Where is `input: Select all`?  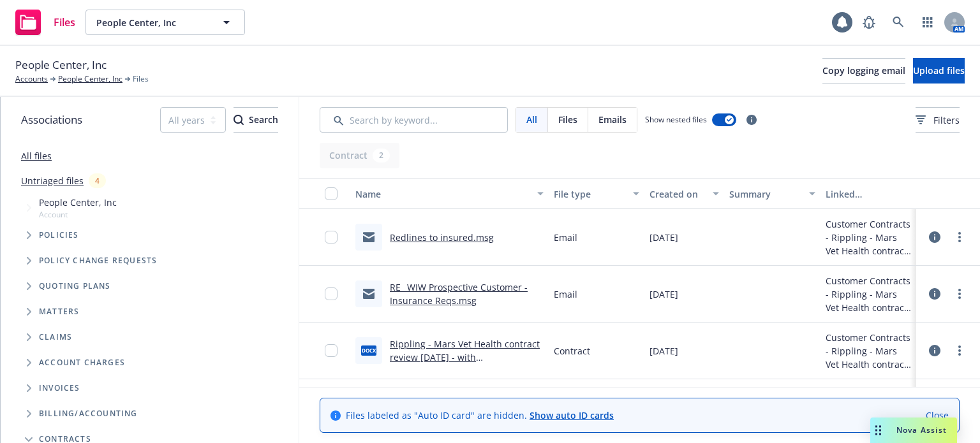
input: Select all is located at coordinates (331, 193).